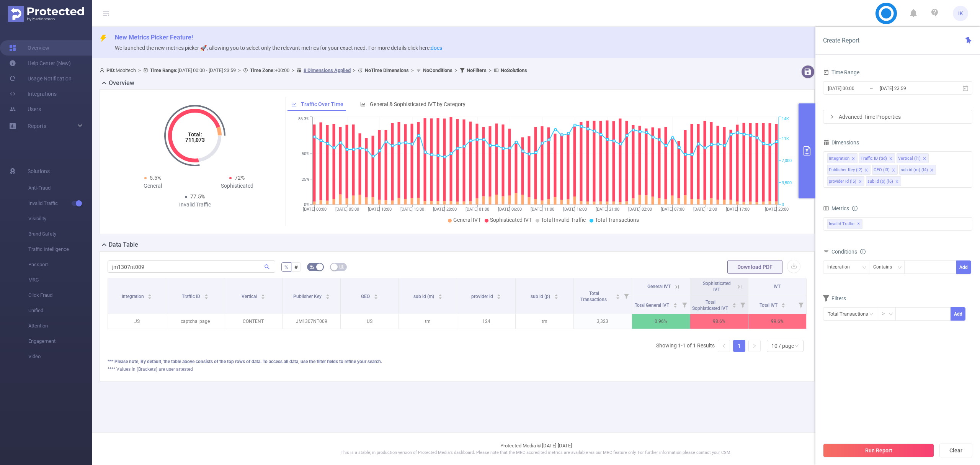 The height and width of the screenshot is (465, 980). Describe the element at coordinates (719, 321) in the screenshot. I see `p: 98.6%` at that location.